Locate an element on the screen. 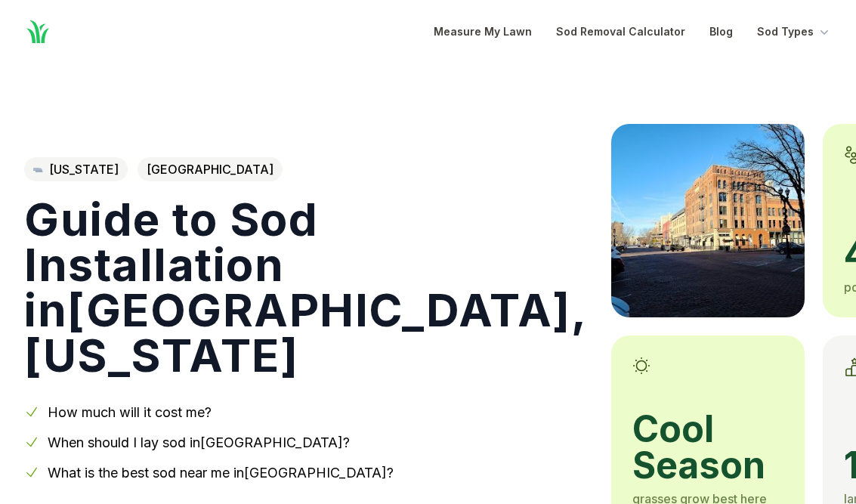  button: Sod Types is located at coordinates (794, 32).